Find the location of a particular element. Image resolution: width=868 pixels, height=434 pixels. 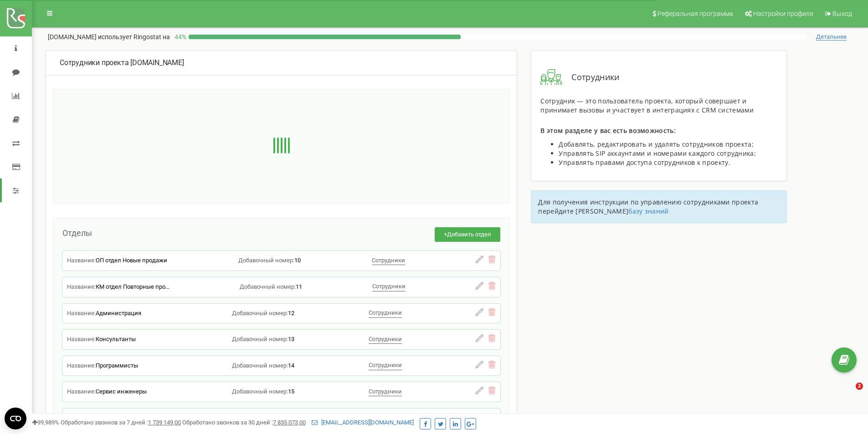

span: Сотрудники проекта is located at coordinates (94, 62).